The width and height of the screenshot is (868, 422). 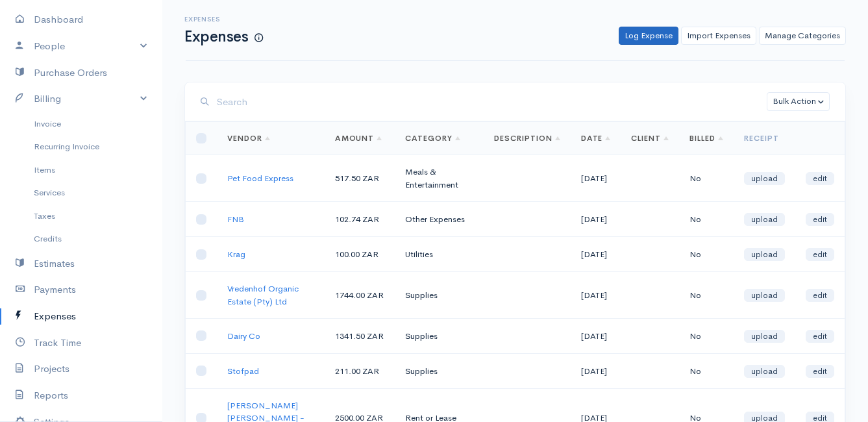 I want to click on button: Bulk Action, so click(x=798, y=101).